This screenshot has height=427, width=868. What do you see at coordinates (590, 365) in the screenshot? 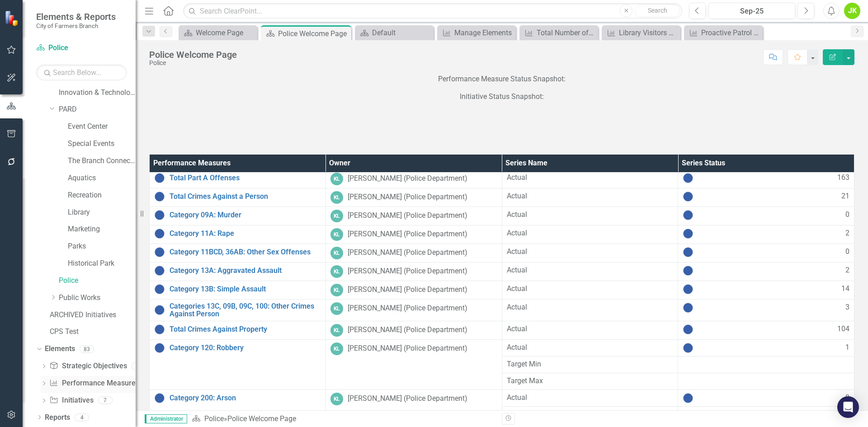
I see `span: Target Min` at bounding box center [590, 365].